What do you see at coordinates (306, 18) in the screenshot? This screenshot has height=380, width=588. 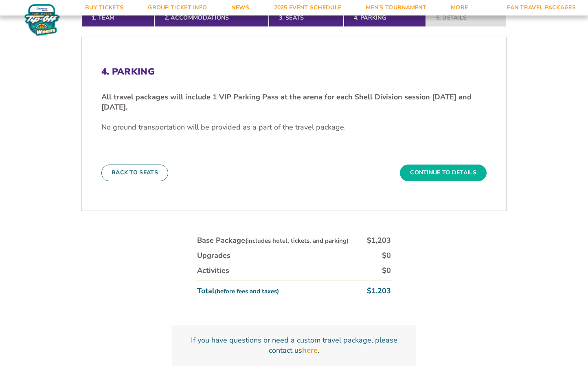 I see `a: 3. Seats` at bounding box center [306, 18].